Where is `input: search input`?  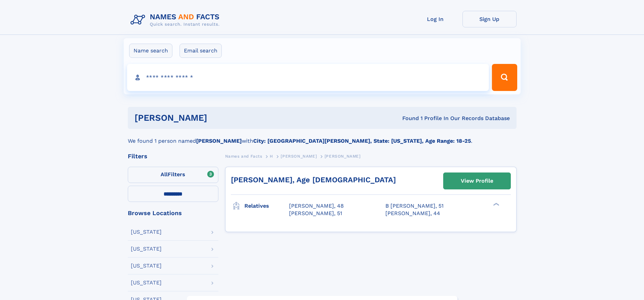 input: search input is located at coordinates (308, 77).